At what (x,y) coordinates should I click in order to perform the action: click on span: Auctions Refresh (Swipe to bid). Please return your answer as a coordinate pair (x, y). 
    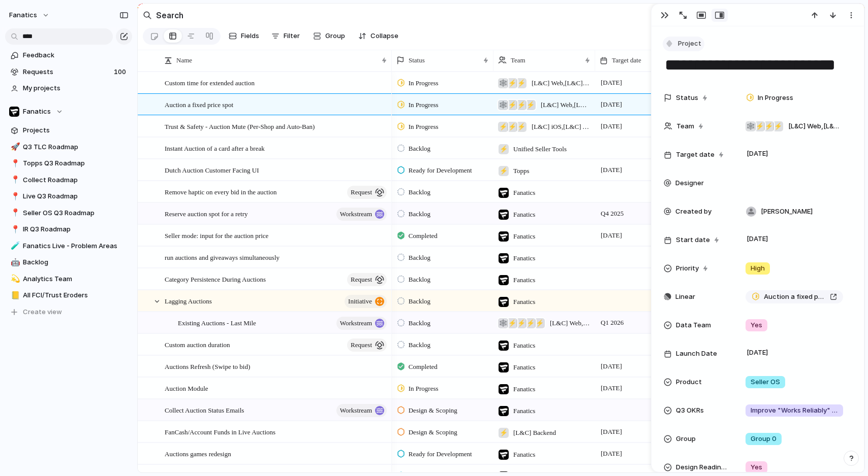
    Looking at the image, I should click on (207, 366).